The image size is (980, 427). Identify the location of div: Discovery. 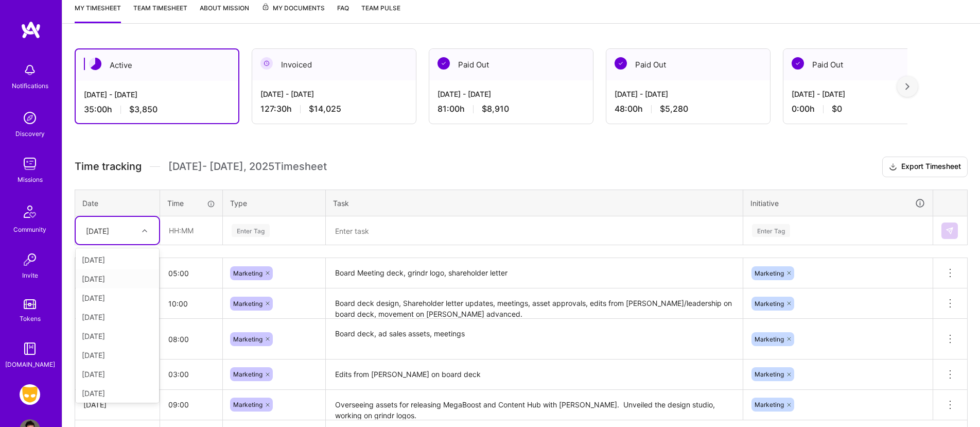
(30, 134).